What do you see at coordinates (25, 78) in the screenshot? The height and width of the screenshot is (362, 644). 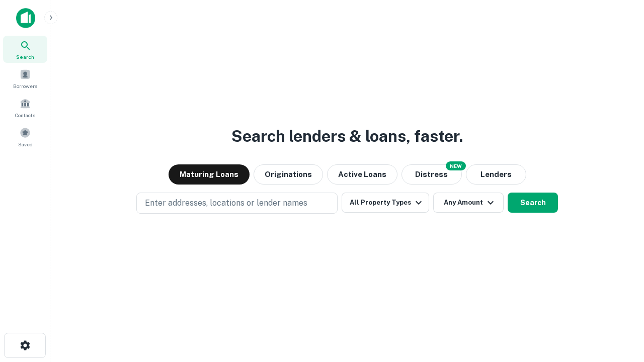 I see `a: Borrowers` at bounding box center [25, 78].